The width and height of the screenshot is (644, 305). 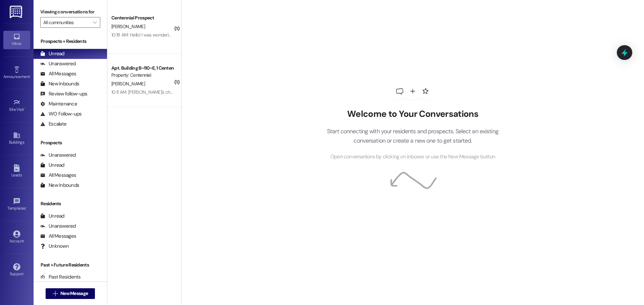 I want to click on div: Review follow-ups, so click(x=64, y=94).